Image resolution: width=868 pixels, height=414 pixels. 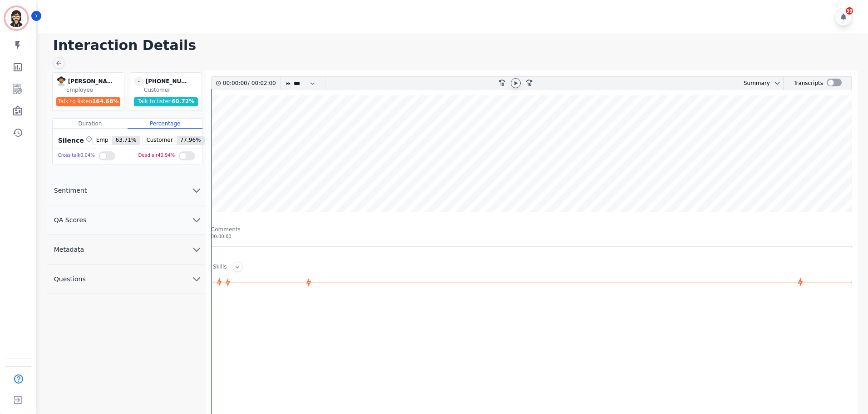 I want to click on span: QA Scores, so click(x=70, y=220).